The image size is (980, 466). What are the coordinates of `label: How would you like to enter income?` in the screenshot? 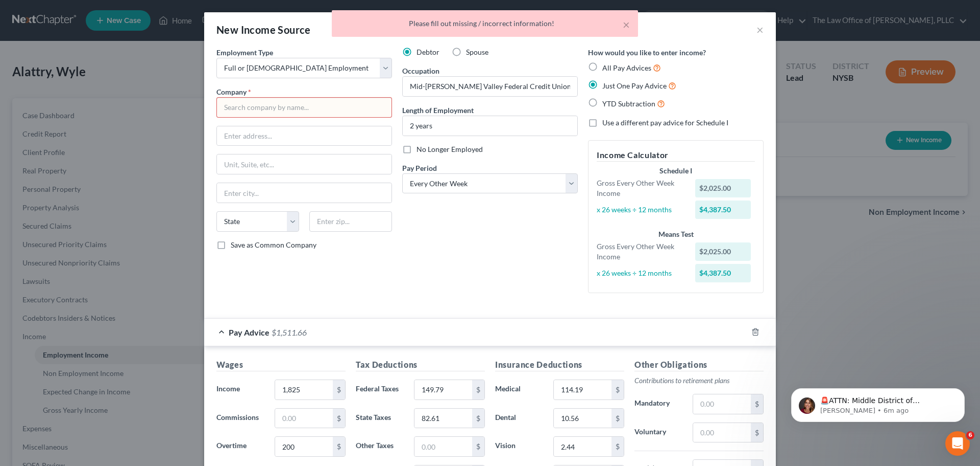 It's located at (647, 52).